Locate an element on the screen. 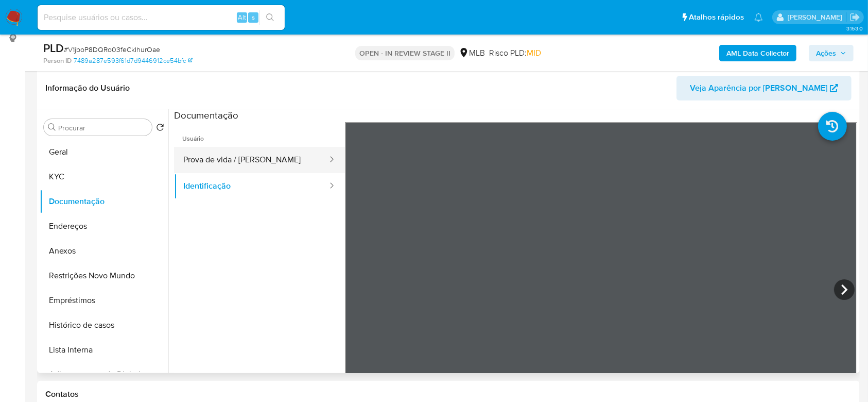  button: Anexos is located at coordinates (104, 251).